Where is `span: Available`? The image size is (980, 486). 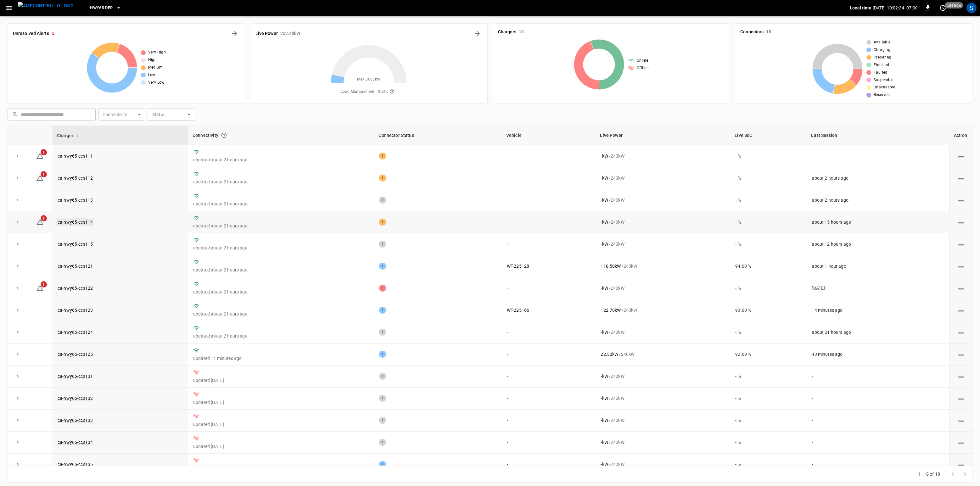 span: Available is located at coordinates (882, 43).